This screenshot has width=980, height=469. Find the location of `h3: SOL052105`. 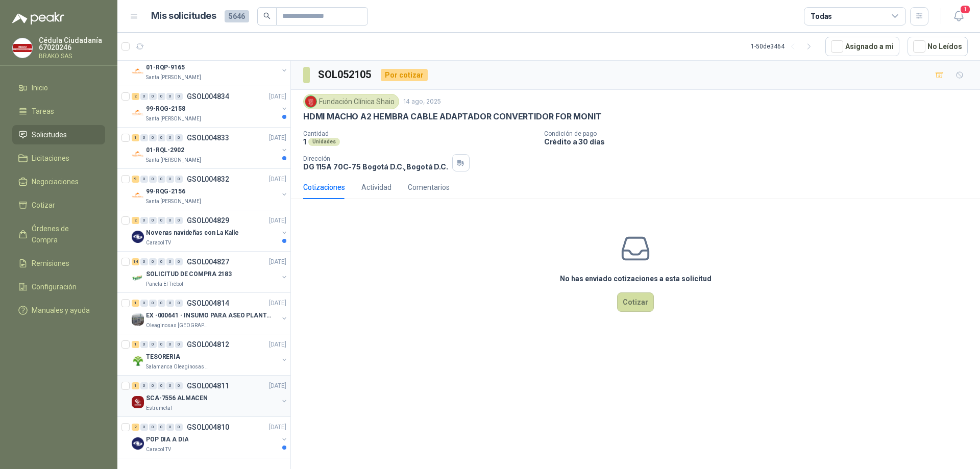

h3: SOL052105 is located at coordinates (345, 75).